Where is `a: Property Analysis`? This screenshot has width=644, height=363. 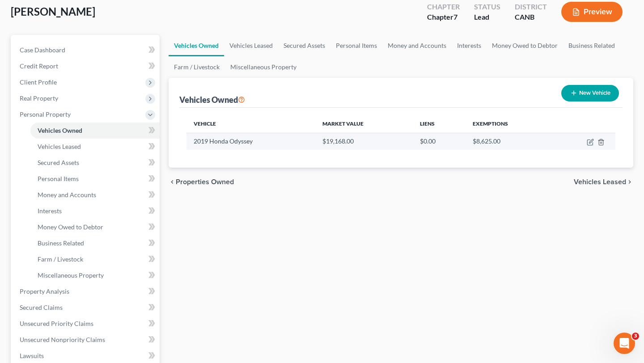
a: Property Analysis is located at coordinates (86, 291).